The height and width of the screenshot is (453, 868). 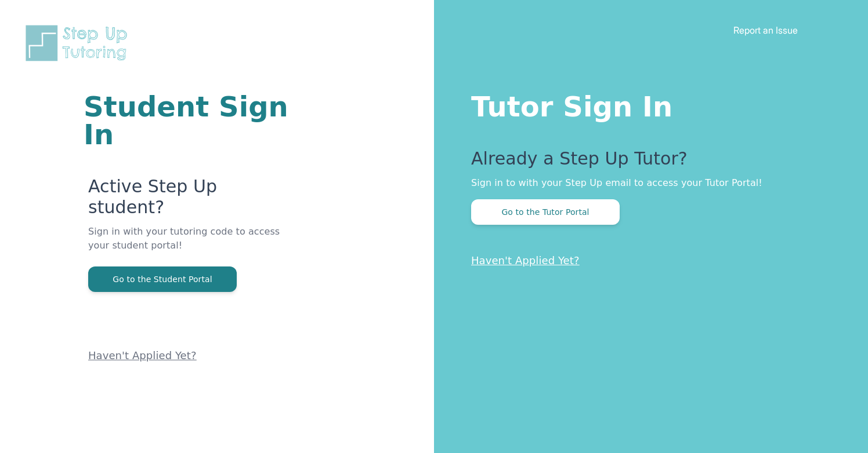 What do you see at coordinates (545, 212) in the screenshot?
I see `button: Go to the Tutor Portal` at bounding box center [545, 212].